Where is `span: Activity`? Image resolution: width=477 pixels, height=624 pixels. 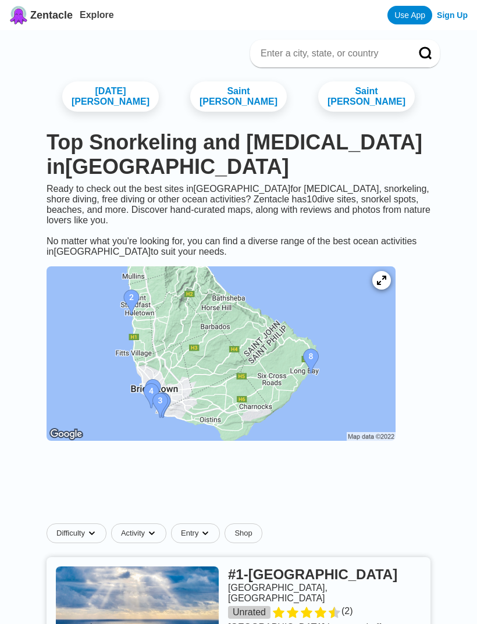 span: Activity is located at coordinates (133, 534).